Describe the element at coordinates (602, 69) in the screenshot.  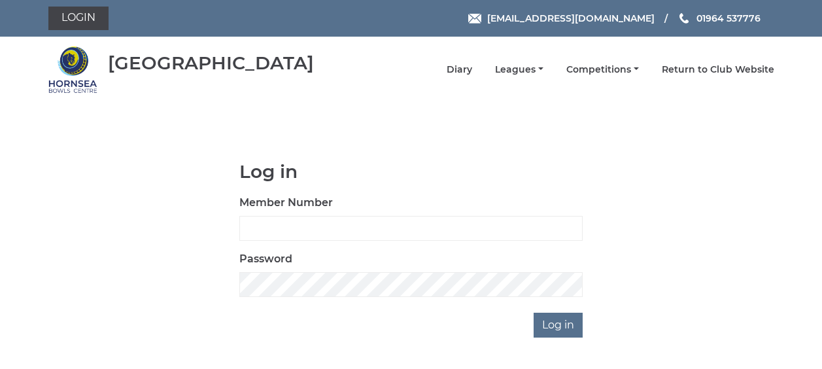
I see `a: Competitions` at that location.